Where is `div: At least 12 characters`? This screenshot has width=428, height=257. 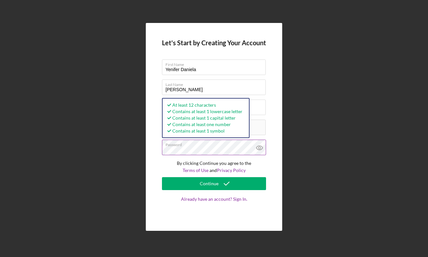 div: At least 12 characters is located at coordinates (204, 105).